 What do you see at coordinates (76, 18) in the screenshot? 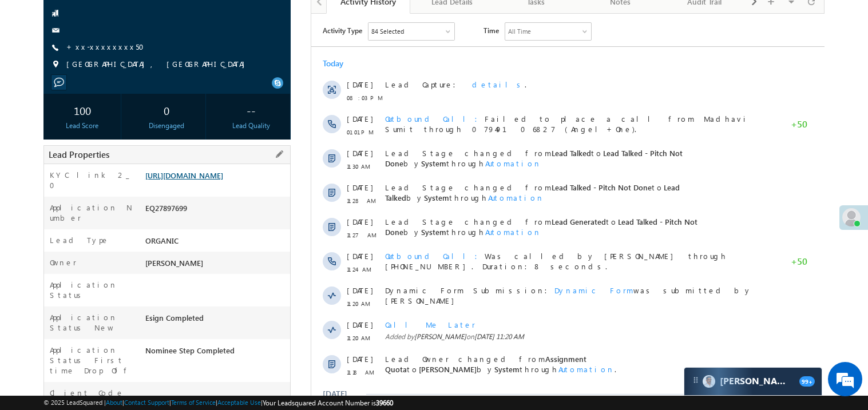
I see `div: 84 Selected` at bounding box center [76, 18].